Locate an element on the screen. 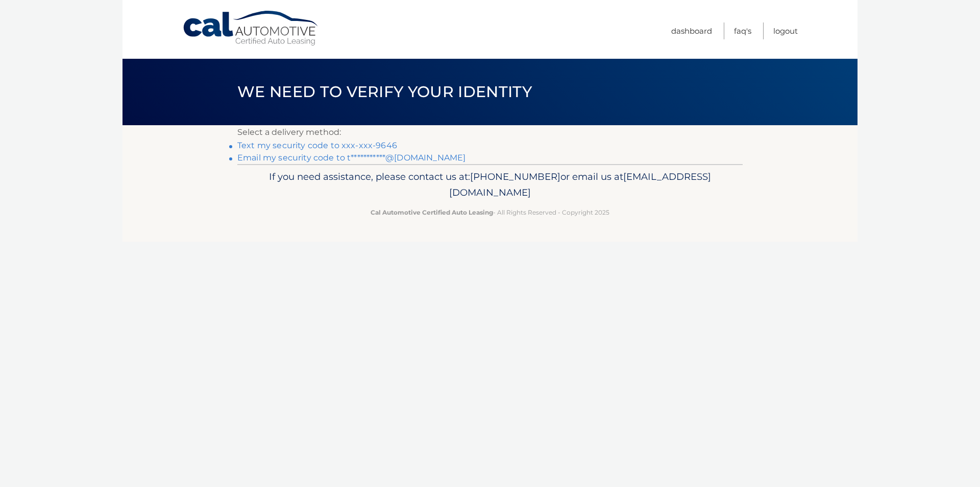  span: We need to verify your identity is located at coordinates (384, 92).